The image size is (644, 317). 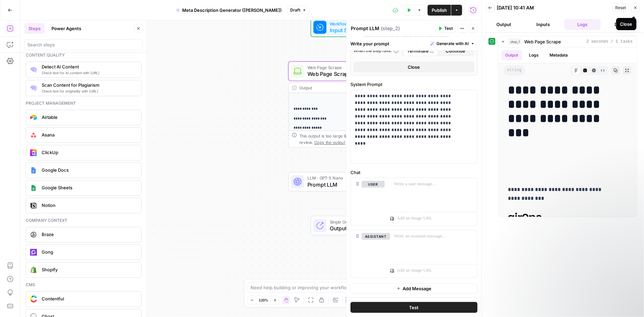 What do you see at coordinates (89, 170) in the screenshot?
I see `span: Google Docs` at bounding box center [89, 170].